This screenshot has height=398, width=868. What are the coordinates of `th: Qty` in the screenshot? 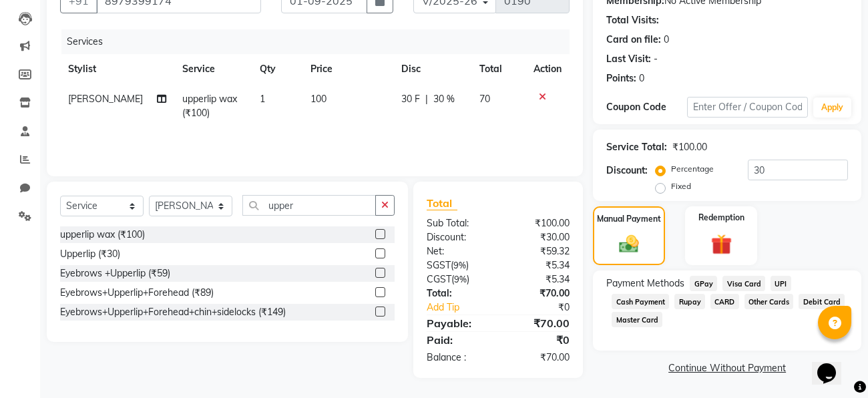 It's located at (277, 69).